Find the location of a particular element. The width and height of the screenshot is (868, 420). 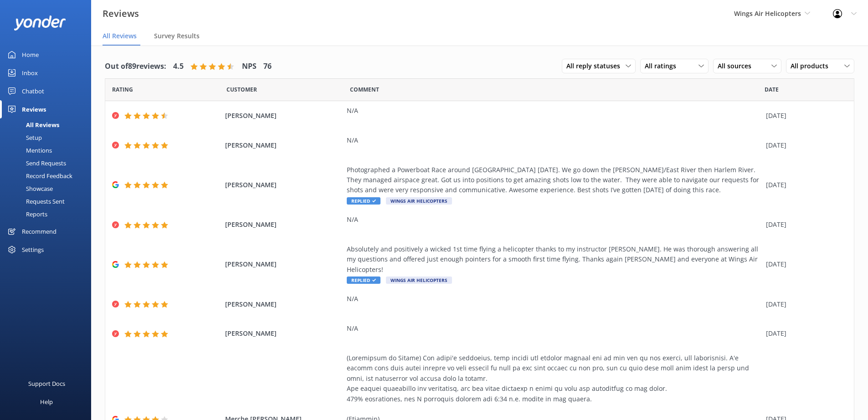

div: Setup is located at coordinates (24, 138).